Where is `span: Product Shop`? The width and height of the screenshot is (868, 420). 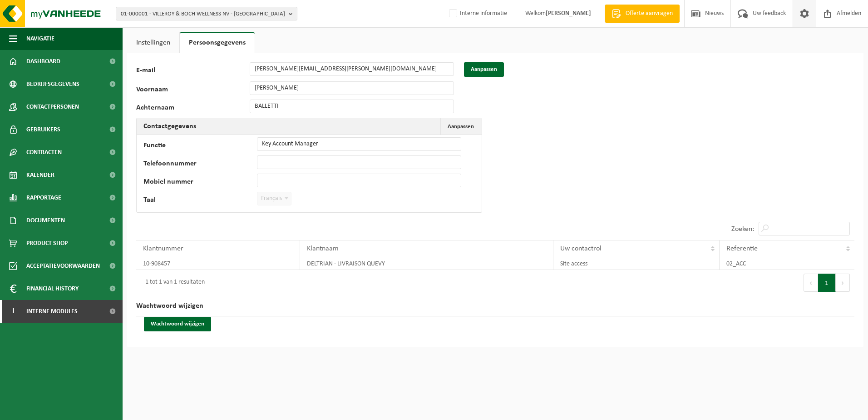 span: Product Shop is located at coordinates (47, 243).